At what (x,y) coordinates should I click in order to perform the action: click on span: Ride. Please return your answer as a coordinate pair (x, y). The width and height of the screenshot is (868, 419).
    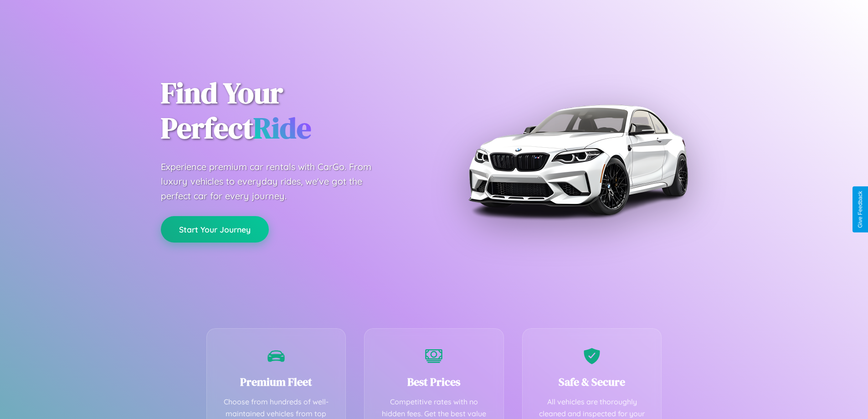
    Looking at the image, I should click on (282, 127).